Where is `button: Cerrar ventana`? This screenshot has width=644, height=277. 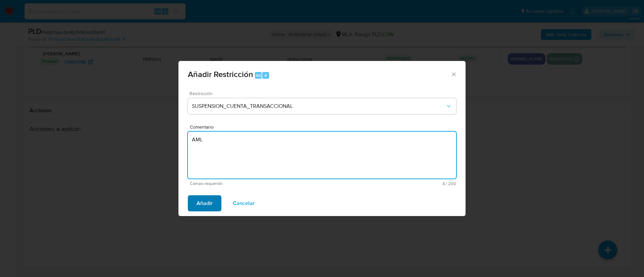 button: Cerrar ventana is located at coordinates (454, 74).